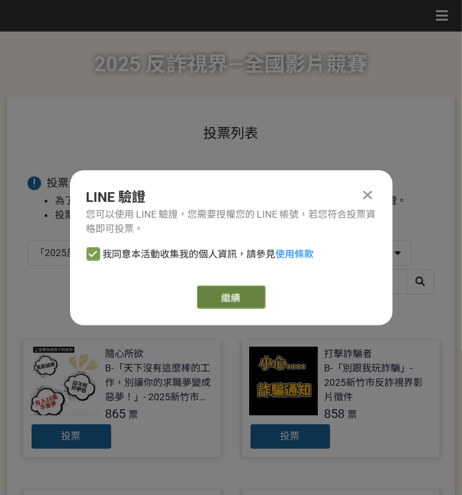  What do you see at coordinates (116, 413) in the screenshot?
I see `span: 865` at bounding box center [116, 413].